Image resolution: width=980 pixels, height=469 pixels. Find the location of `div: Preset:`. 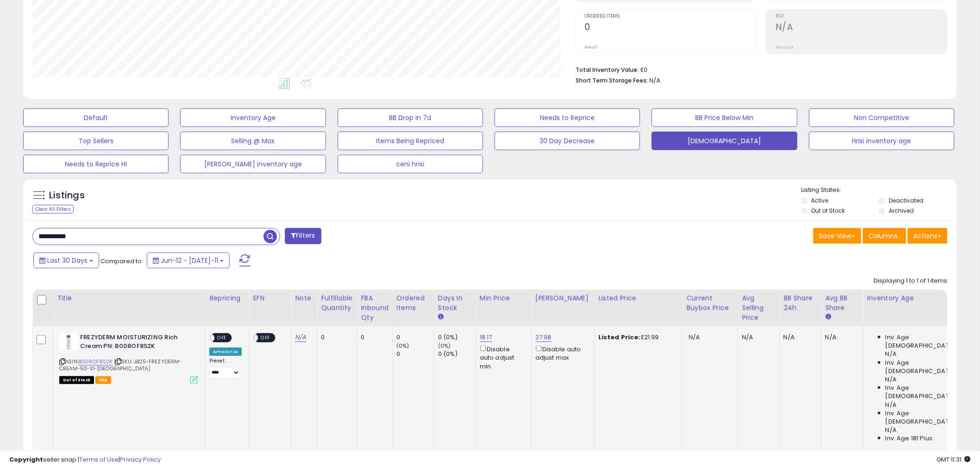

div: Preset: is located at coordinates (226, 368).